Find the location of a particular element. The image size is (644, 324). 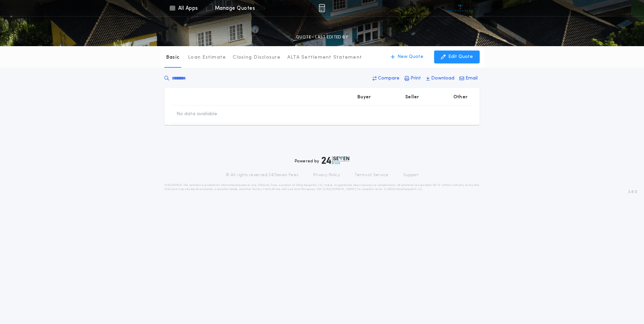

button: Download is located at coordinates (440, 78).